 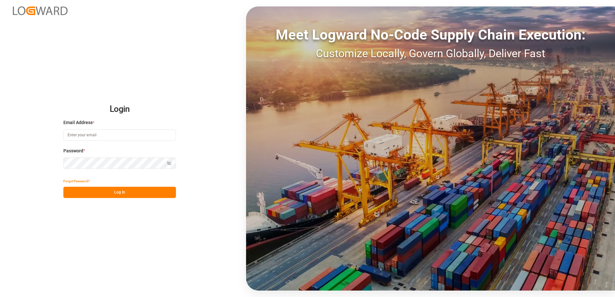 What do you see at coordinates (120, 109) in the screenshot?
I see `h2: Login` at bounding box center [120, 109].